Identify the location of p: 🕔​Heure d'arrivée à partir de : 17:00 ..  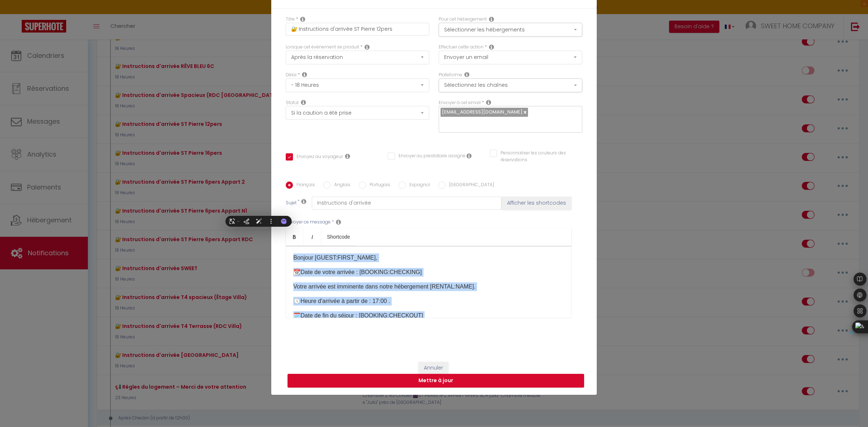
(428, 301).